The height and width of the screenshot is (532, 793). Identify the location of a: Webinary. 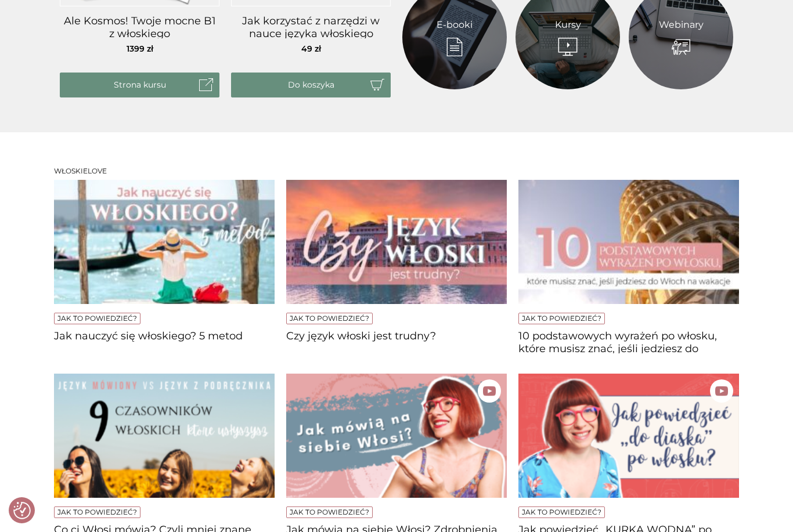
(681, 25).